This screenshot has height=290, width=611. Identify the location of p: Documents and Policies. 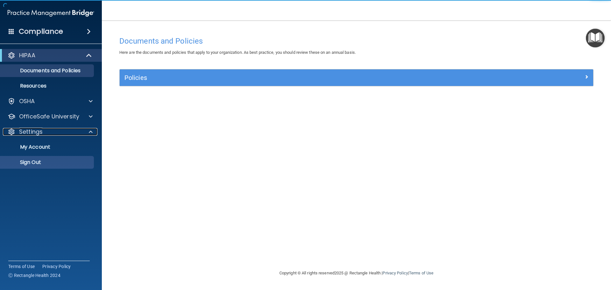
(47, 71).